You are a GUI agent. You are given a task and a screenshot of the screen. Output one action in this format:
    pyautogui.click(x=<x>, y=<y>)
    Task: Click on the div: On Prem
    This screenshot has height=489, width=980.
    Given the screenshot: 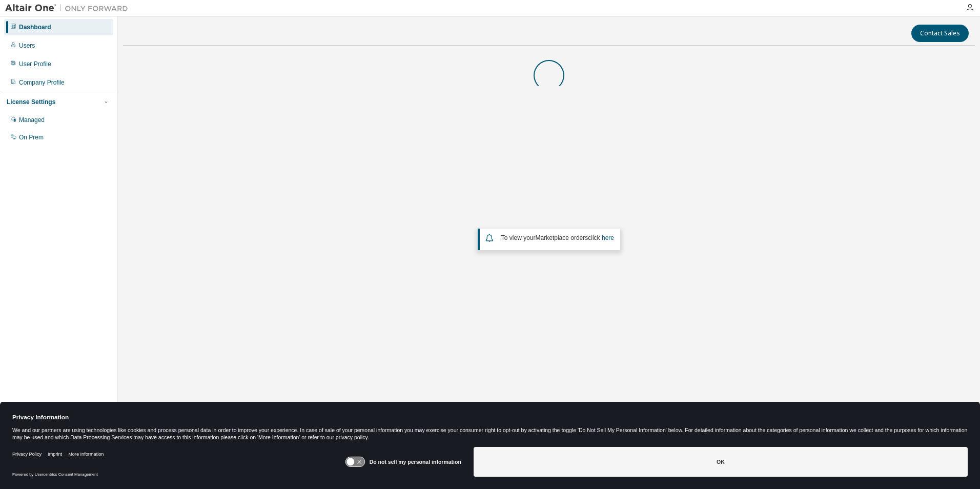 What is the action you would take?
    pyautogui.click(x=32, y=137)
    